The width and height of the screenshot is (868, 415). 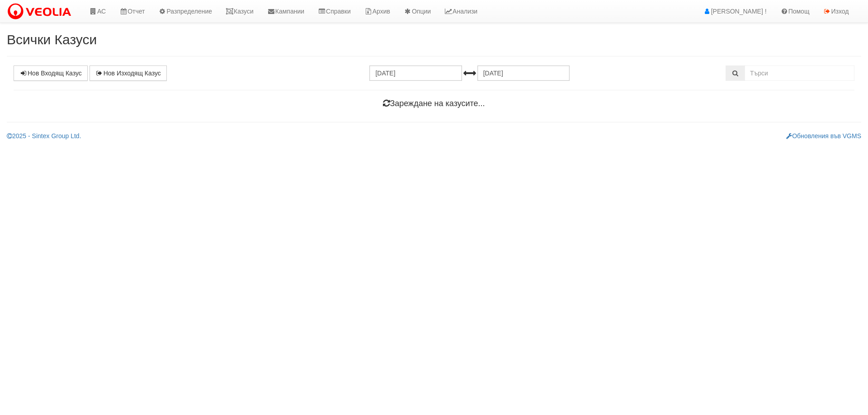 I want to click on h4: Зареждане на казусите..., so click(x=434, y=104).